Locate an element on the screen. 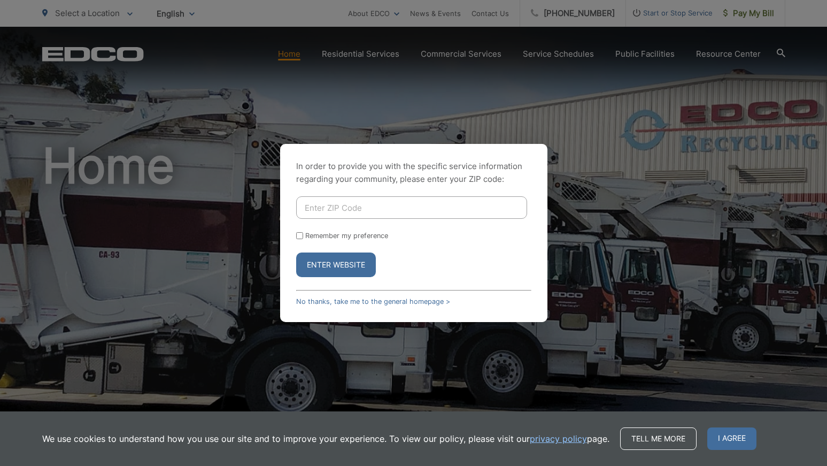  a: No thanks, take me to the general homepage > is located at coordinates (373, 301).